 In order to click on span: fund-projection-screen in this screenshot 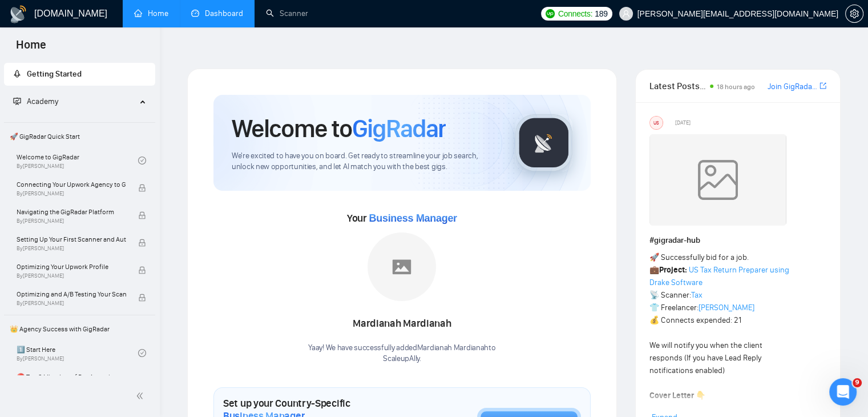, I will do `click(17, 101)`.